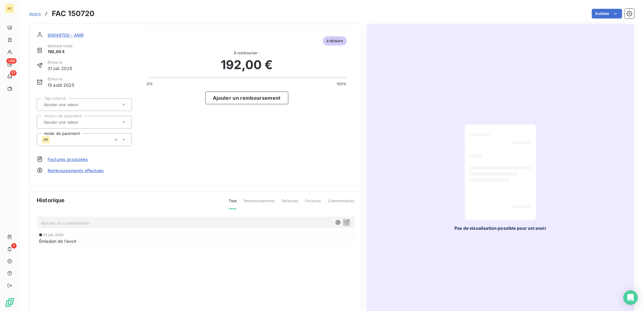  I want to click on span: Échue le, so click(61, 79).